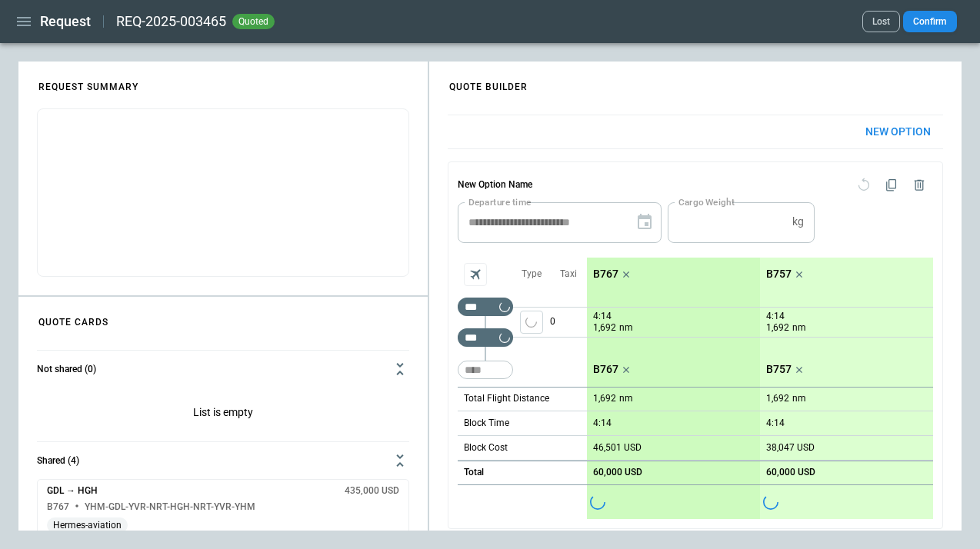 This screenshot has width=980, height=549. Describe the element at coordinates (485, 447) in the screenshot. I see `p: Block Cost` at that location.